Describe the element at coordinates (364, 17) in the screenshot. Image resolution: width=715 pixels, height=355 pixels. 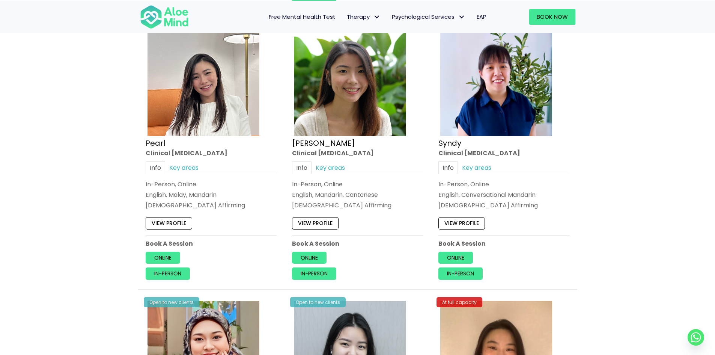
I see `a: TherapyTherapy: submenu` at that location.